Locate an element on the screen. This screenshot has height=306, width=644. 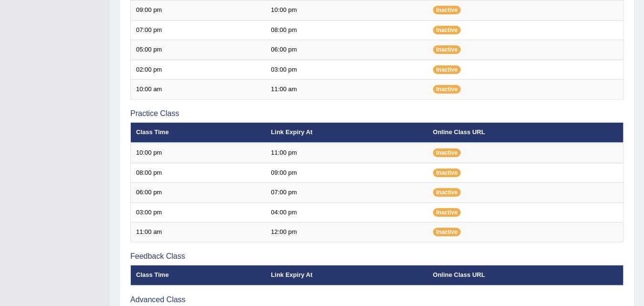
td: 02:00 pm is located at coordinates (198, 70).